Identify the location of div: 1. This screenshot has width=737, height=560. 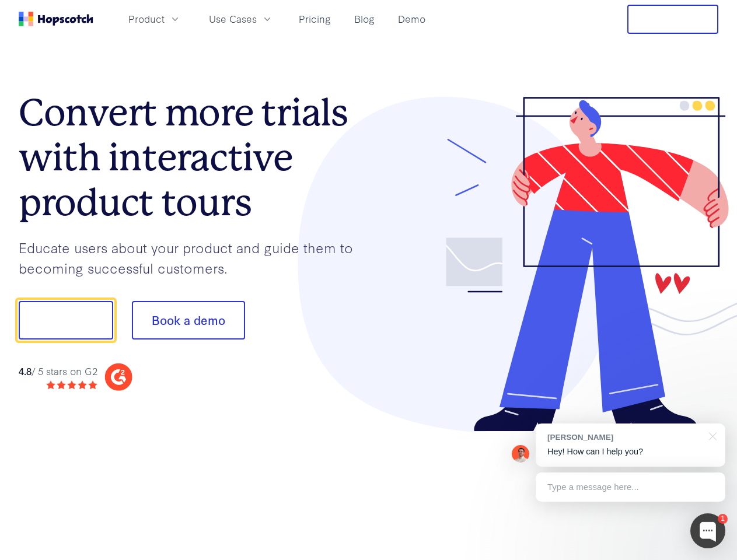
(723, 519).